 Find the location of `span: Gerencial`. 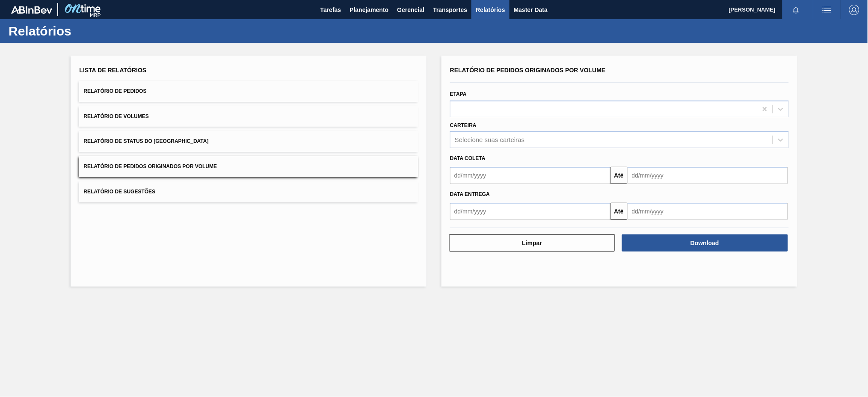

span: Gerencial is located at coordinates (411, 10).